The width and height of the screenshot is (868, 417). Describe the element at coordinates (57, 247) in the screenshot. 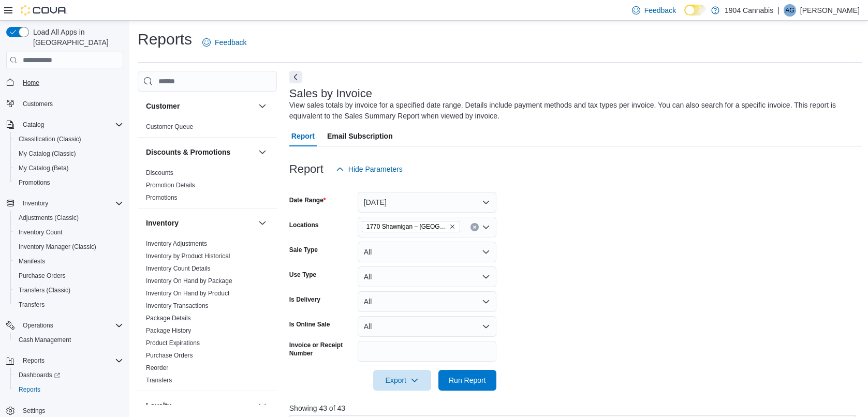

I see `span: Inventory Manager (Classic)` at that location.